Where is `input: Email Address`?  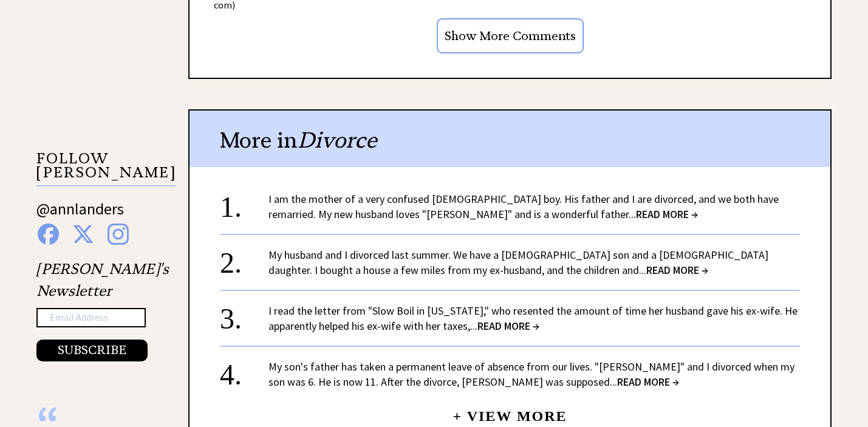
input: Email Address is located at coordinates (91, 318).